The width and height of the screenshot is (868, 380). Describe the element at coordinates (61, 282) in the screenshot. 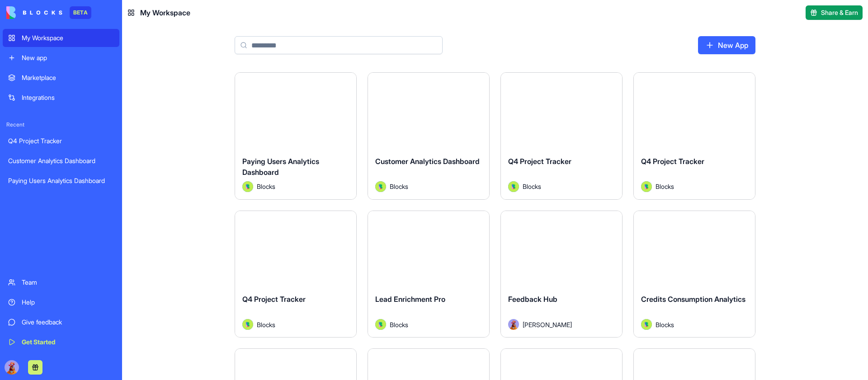

I see `a: Team` at that location.